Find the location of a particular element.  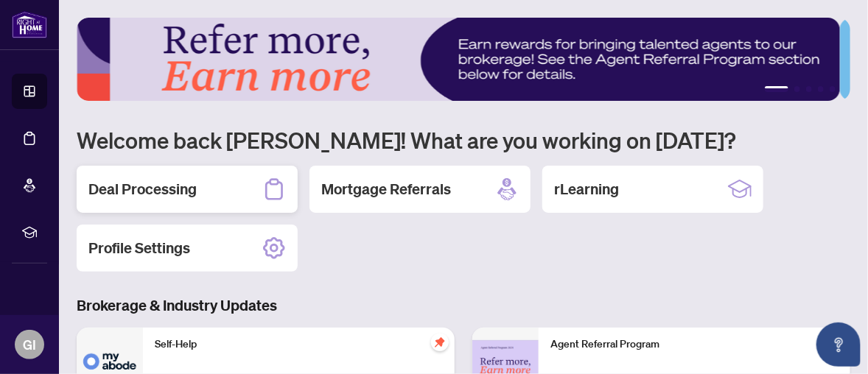

button: 2 is located at coordinates (797, 90).